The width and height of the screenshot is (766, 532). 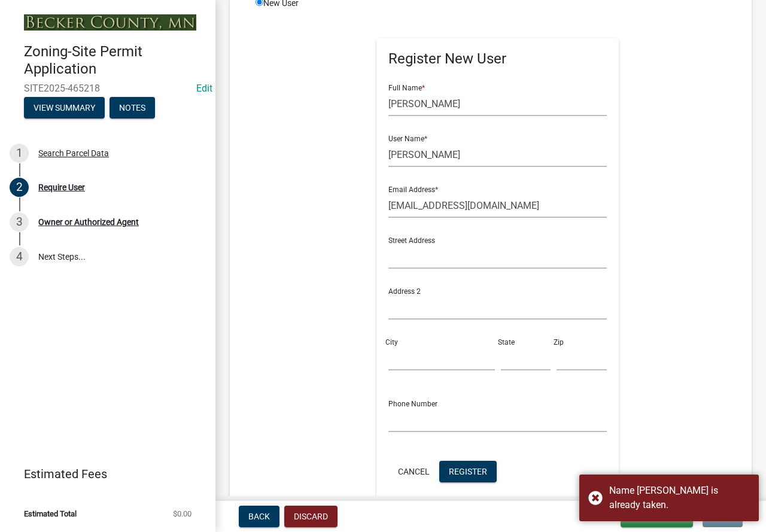 I want to click on div: 1, so click(x=19, y=153).